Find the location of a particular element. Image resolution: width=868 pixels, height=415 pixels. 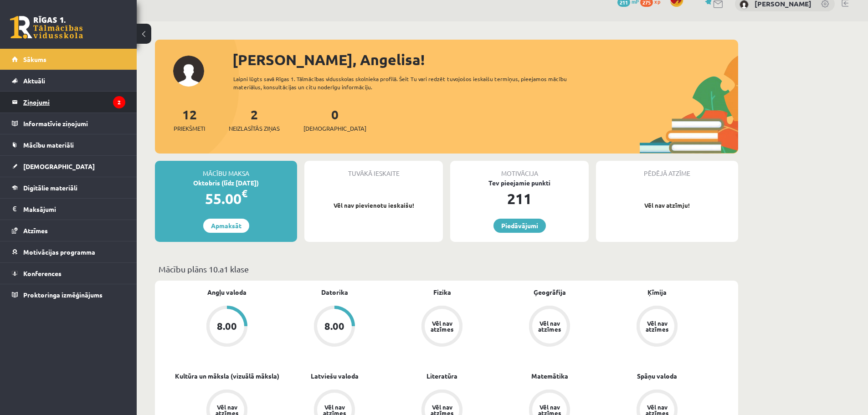

p: Vēl nav atzīmju! is located at coordinates (668, 205).